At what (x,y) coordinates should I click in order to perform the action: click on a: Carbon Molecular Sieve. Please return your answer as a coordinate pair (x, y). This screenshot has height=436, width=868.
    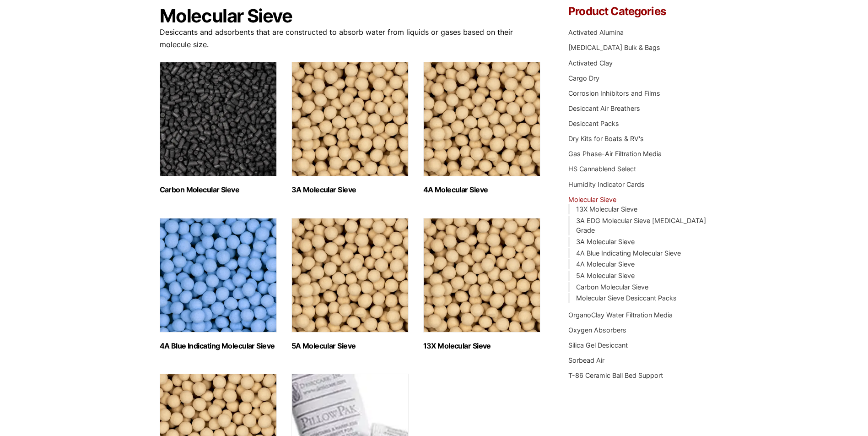
    Looking at the image, I should click on (613, 286).